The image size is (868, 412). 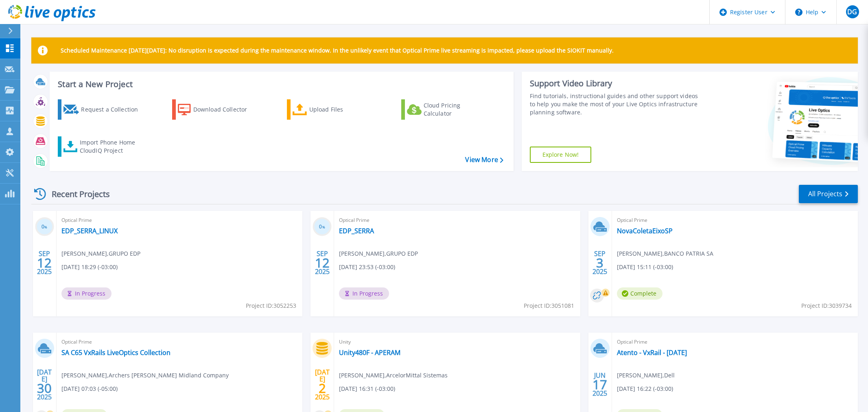 I want to click on span: Unity, so click(x=457, y=342).